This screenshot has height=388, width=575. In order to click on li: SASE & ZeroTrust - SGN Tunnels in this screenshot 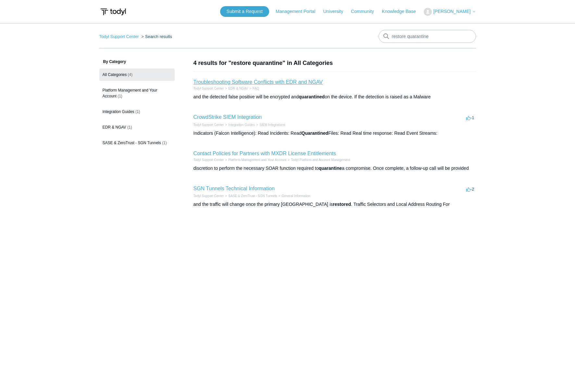, I will do `click(250, 196)`.